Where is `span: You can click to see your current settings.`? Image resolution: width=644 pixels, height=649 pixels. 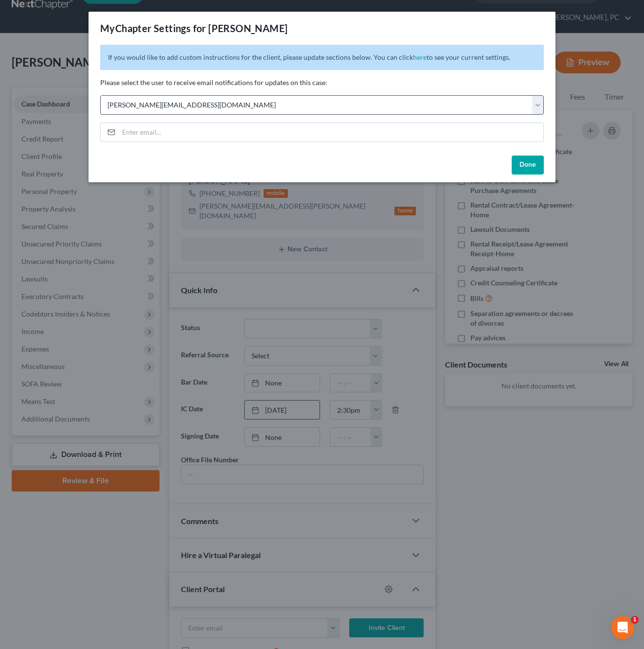
span: You can click to see your current settings. is located at coordinates (441, 57).